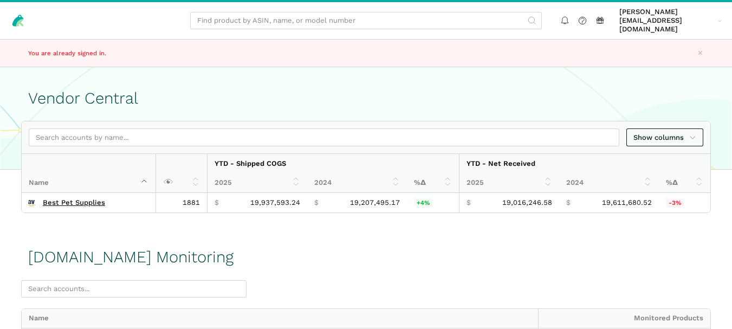 This screenshot has width=732, height=329. What do you see at coordinates (527, 203) in the screenshot?
I see `span: 19,016,246.58` at bounding box center [527, 203].